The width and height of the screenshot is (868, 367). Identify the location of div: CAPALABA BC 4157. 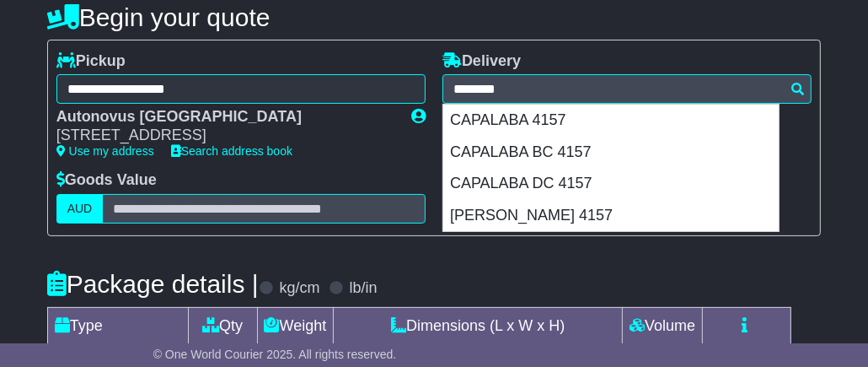
(611, 153).